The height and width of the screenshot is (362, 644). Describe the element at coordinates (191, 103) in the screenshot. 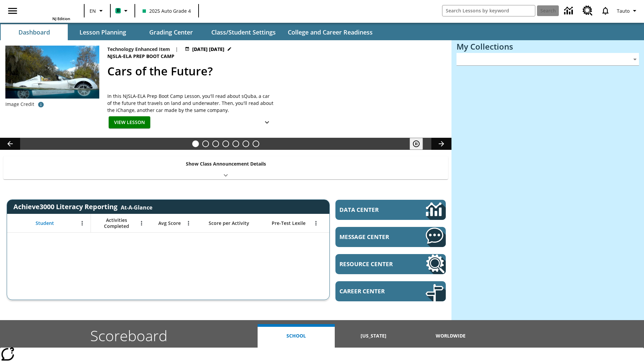

I see `div: In this NJSLA-ELA Prep Boot Camp Lesson, you'll read about sQuba, a car of the future that travel...` at that location.